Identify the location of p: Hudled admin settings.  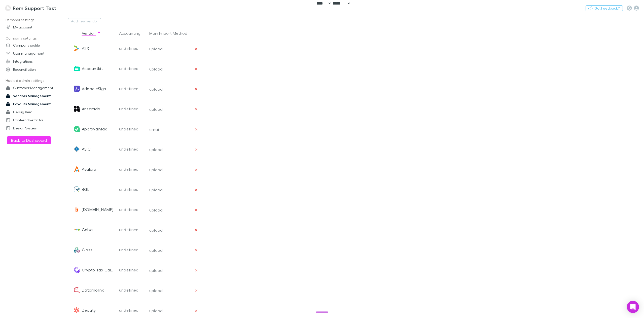
(36, 81).